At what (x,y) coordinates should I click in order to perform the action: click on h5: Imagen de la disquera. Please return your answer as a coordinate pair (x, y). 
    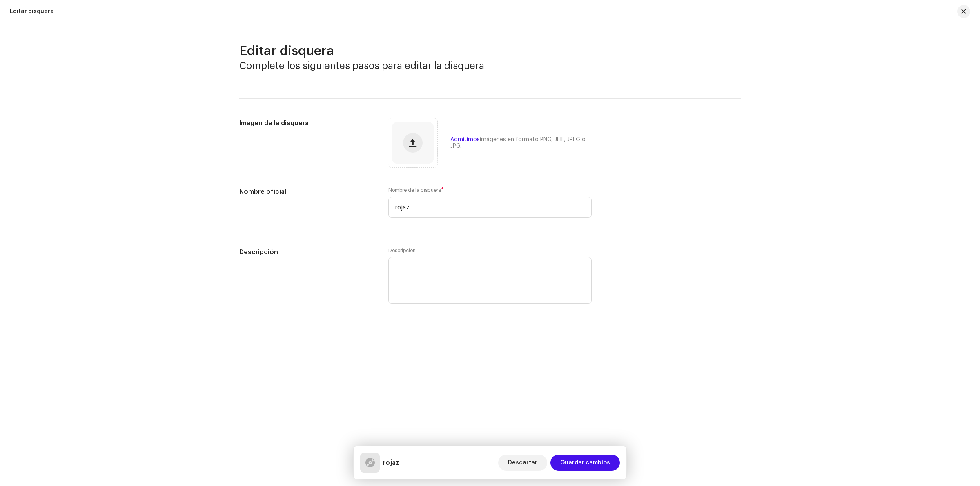
    Looking at the image, I should click on (307, 123).